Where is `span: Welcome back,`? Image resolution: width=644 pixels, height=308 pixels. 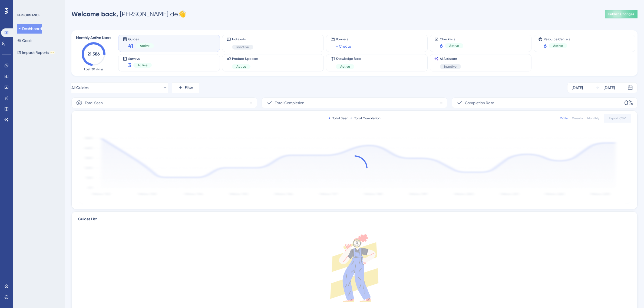 span: Welcome back, is located at coordinates (95, 14).